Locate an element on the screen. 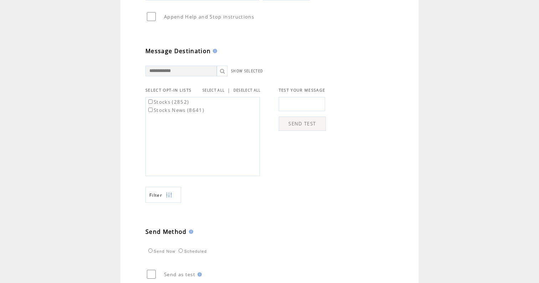 Image resolution: width=539 pixels, height=283 pixels. a: SEND TEST is located at coordinates (302, 124).